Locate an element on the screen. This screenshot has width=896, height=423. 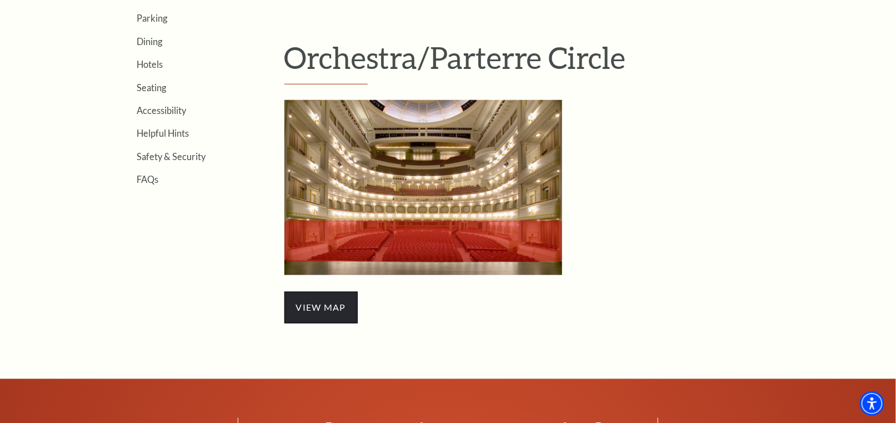
img: Orchestra/Parterre Circle Seating Map is located at coordinates (423, 187).